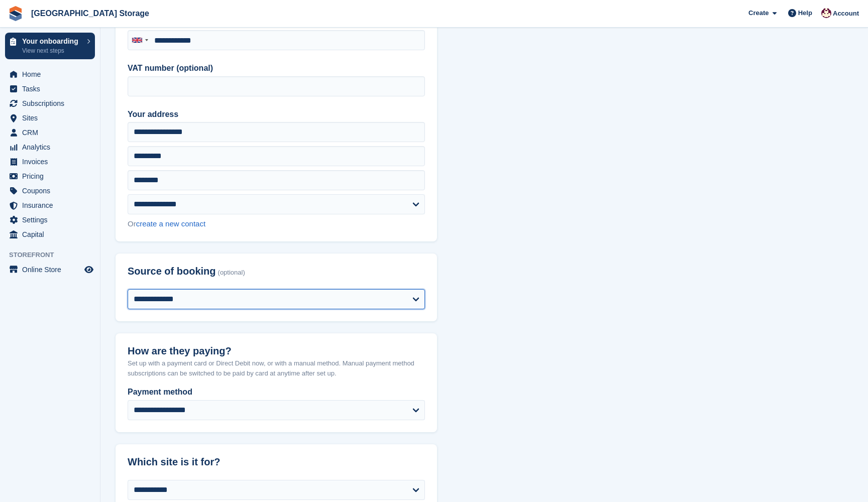  Describe the element at coordinates (53, 191) in the screenshot. I see `span: Coupons` at that location.